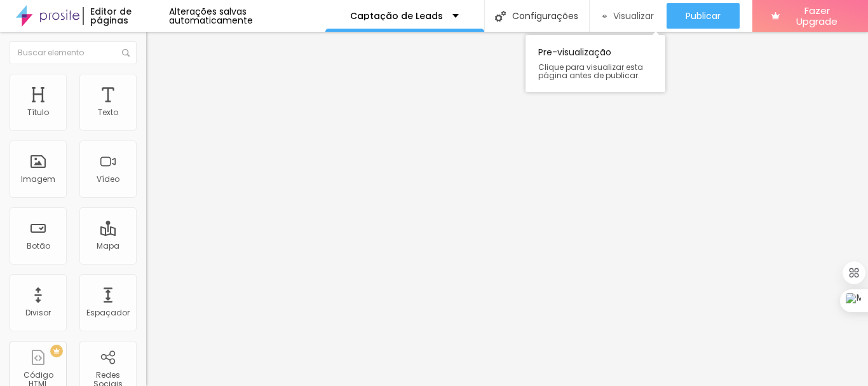 Image resolution: width=868 pixels, height=386 pixels. What do you see at coordinates (595, 71) in the screenshot?
I see `span: Clique para visualizar esta página antes de publicar.` at bounding box center [595, 71].